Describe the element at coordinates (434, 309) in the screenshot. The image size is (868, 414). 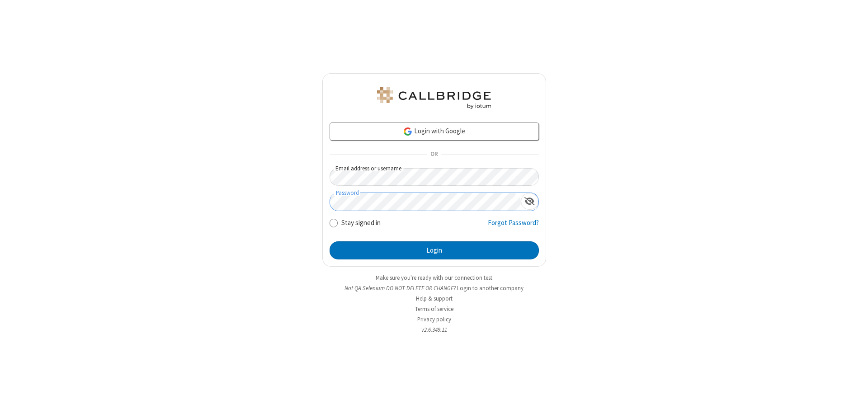
I see `a: Terms of service` at that location.